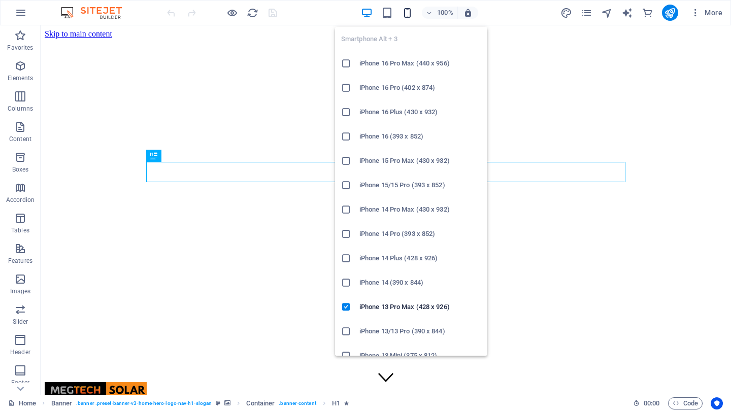 The image size is (731, 411). Describe the element at coordinates (20, 383) in the screenshot. I see `p: Footer` at that location.